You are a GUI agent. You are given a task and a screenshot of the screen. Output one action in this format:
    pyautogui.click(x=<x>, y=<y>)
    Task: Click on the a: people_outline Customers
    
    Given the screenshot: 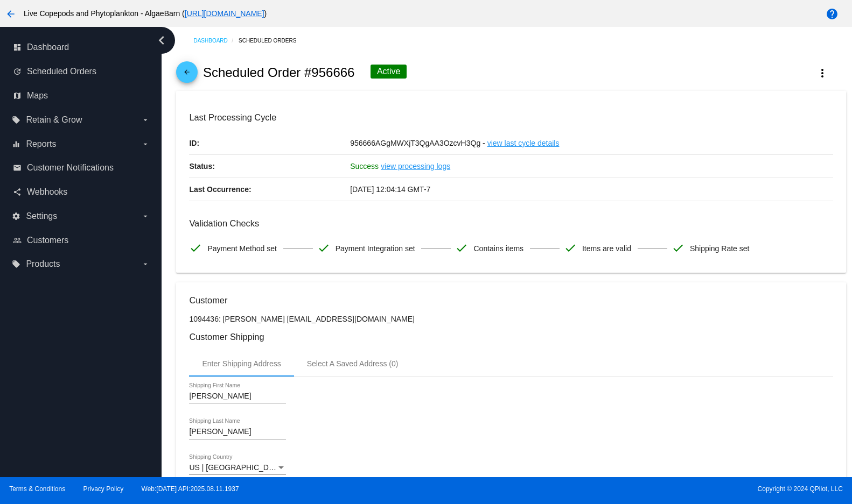 What is the action you would take?
    pyautogui.click(x=81, y=240)
    